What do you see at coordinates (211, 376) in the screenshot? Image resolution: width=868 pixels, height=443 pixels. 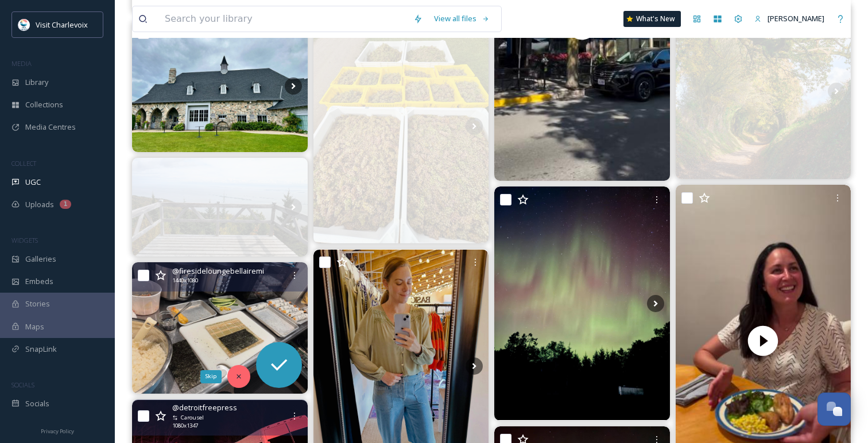 I see `div: Skip` at bounding box center [211, 376].